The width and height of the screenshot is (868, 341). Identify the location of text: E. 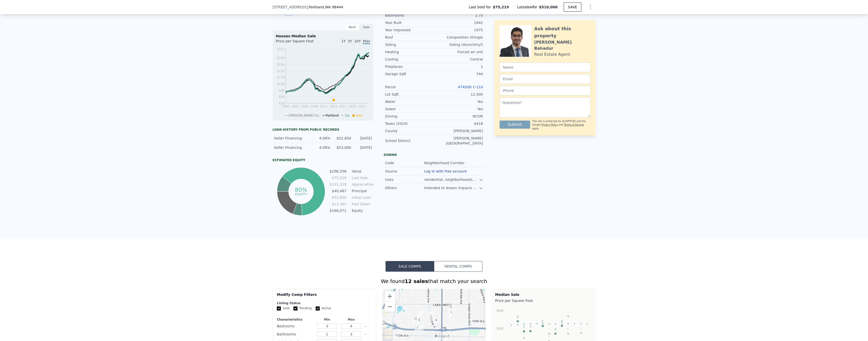
(542, 322).